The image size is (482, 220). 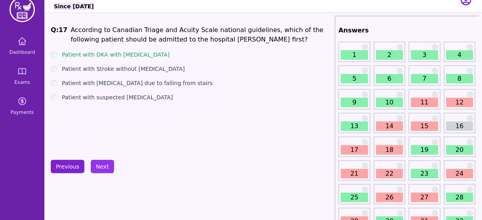 I want to click on span: Payments, so click(x=22, y=112).